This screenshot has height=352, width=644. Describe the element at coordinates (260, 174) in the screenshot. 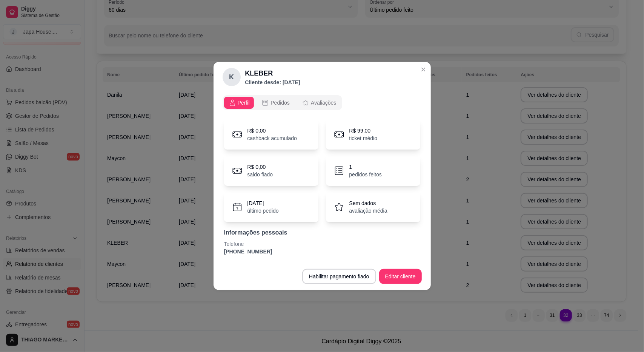

I see `p: saldo fiado` at that location.